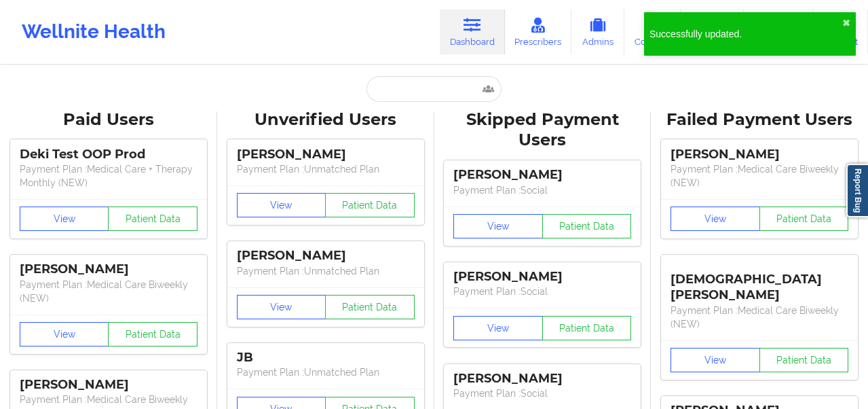 The height and width of the screenshot is (409, 868). What do you see at coordinates (543, 131) in the screenshot?
I see `div: Skipped Payment Users` at bounding box center [543, 131].